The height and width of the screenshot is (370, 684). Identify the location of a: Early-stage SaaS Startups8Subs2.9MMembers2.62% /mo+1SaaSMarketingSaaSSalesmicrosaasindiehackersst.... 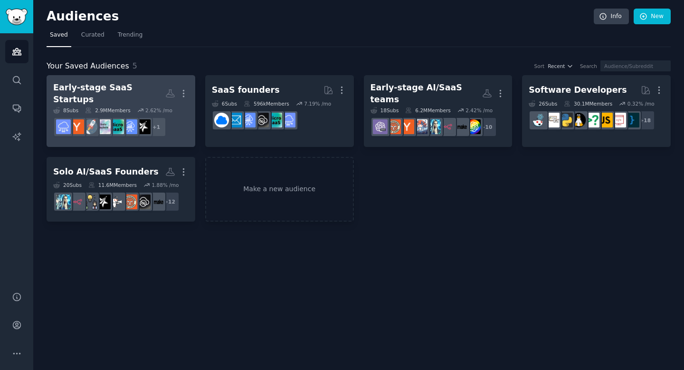
(121, 111).